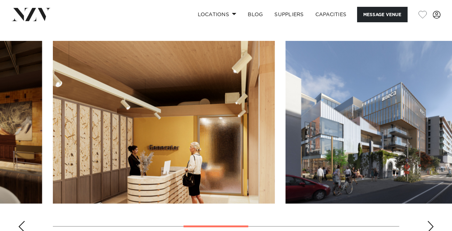  I want to click on a: BLOG, so click(255, 14).